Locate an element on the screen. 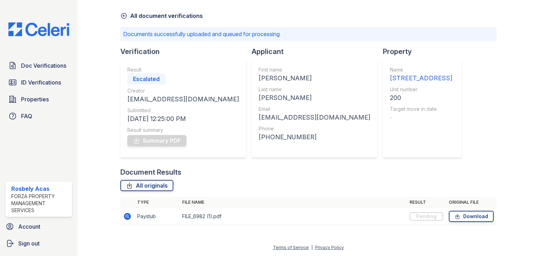 The width and height of the screenshot is (539, 256). a: Sign out is located at coordinates (39, 244).